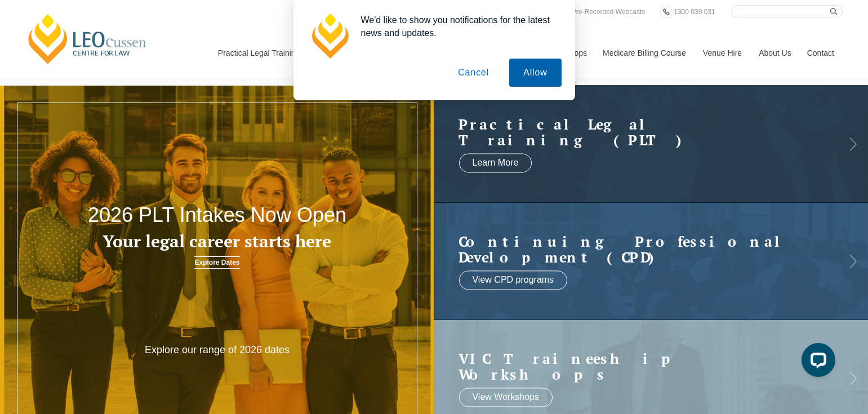  I want to click on h2: Practical Legal Training (PLT), so click(640, 132).